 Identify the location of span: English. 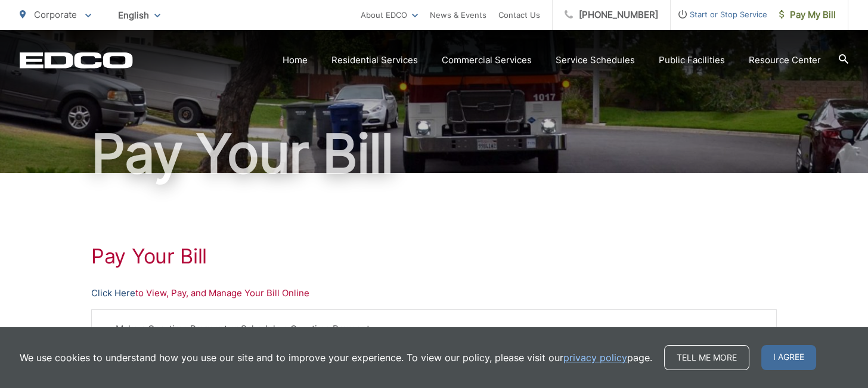
(139, 15).